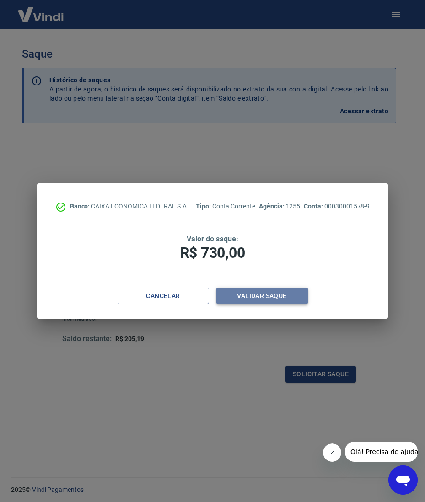 This screenshot has width=425, height=502. Describe the element at coordinates (212, 239) in the screenshot. I see `span: Valor do saque:` at that location.